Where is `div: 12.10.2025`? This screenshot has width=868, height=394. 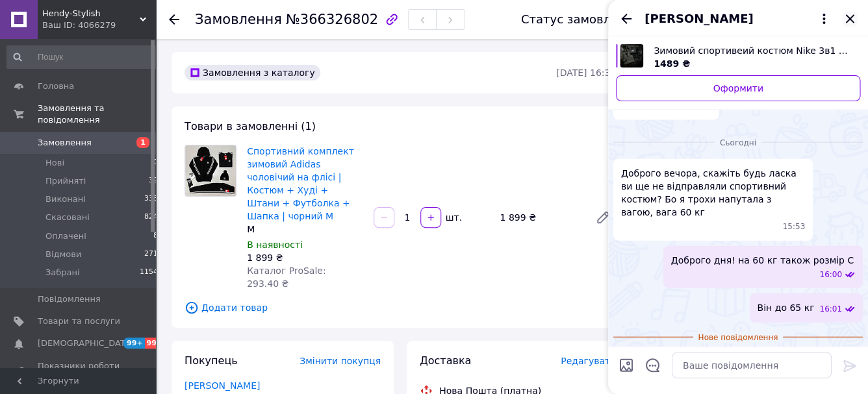 div: 12.10.2025 is located at coordinates (738, 142).